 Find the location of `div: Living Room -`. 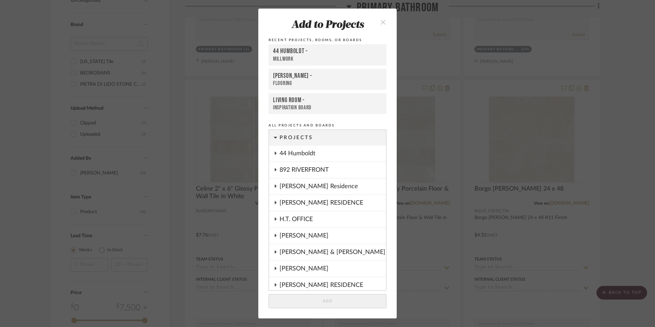

div: Living Room - is located at coordinates (328, 100).